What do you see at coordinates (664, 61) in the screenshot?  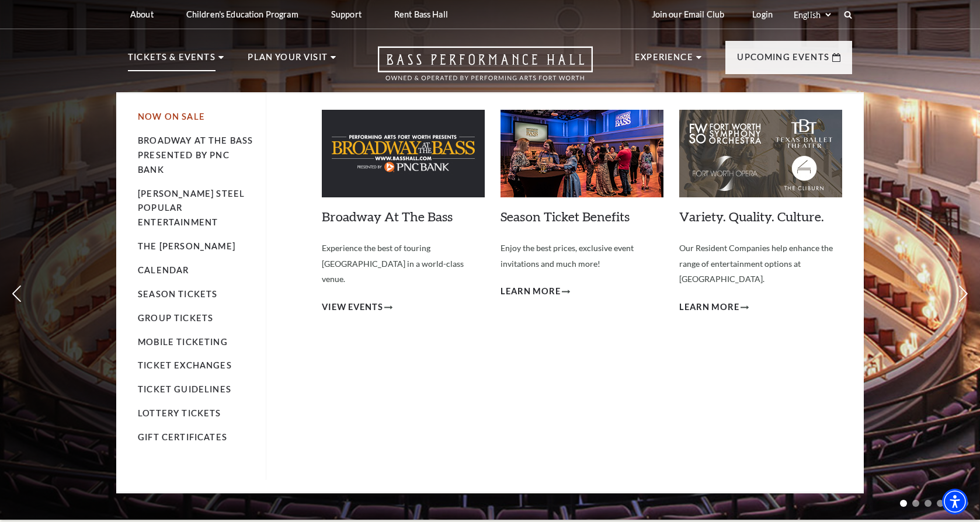 I see `p: Experience` at bounding box center [664, 61].